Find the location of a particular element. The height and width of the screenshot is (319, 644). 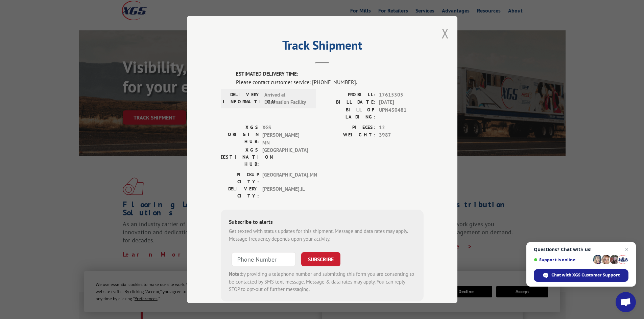

label: BILL OF LADING: is located at coordinates (349, 114).